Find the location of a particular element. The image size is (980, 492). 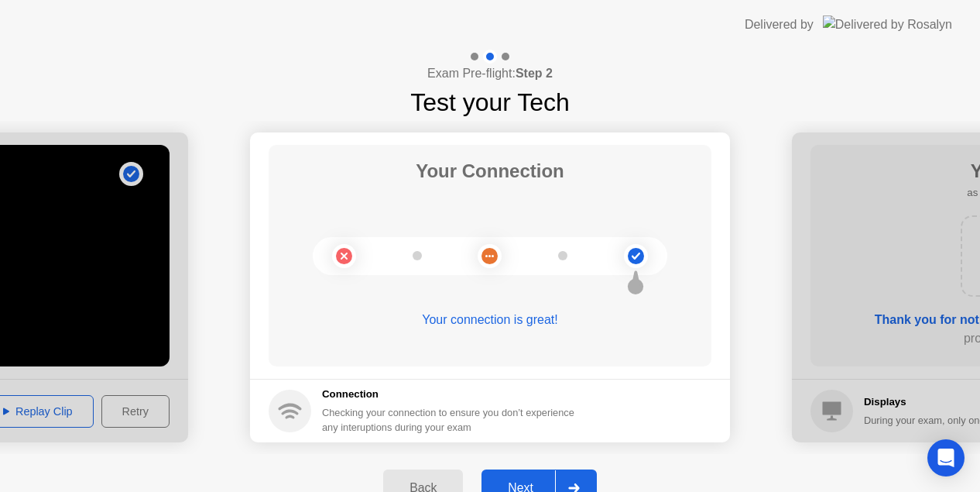

h4: Exam Pre-flight: is located at coordinates (490, 74).